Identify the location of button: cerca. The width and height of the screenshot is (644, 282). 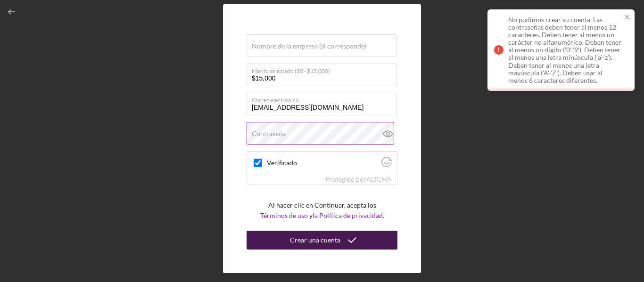
(628, 18).